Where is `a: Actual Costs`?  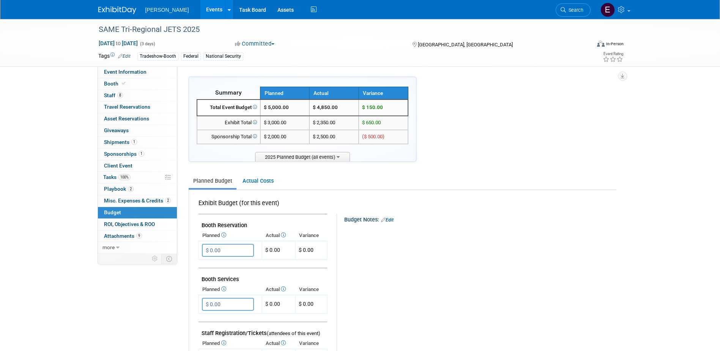 a: Actual Costs is located at coordinates (258, 181).